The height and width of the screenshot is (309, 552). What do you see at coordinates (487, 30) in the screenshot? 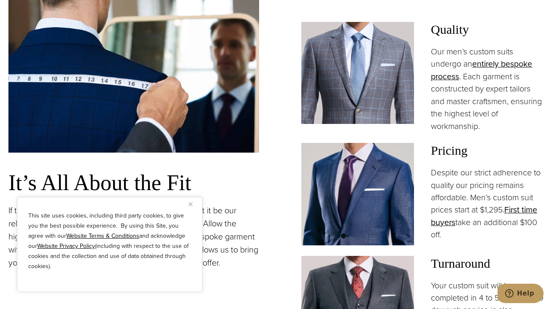
I see `h3: Quality` at bounding box center [487, 30].